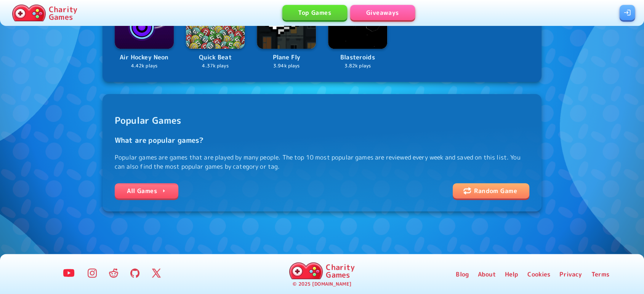  What do you see at coordinates (322, 141) in the screenshot?
I see `h3: What are popular games?` at bounding box center [322, 141].